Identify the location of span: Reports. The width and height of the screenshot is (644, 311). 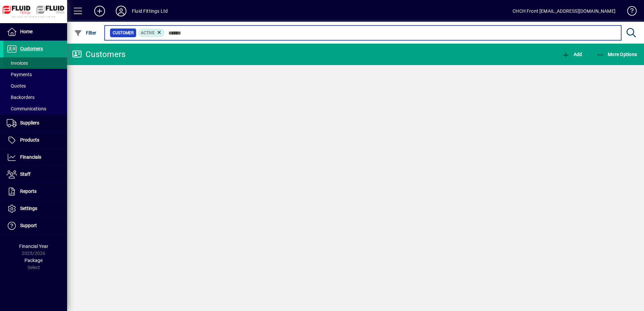
(28, 191).